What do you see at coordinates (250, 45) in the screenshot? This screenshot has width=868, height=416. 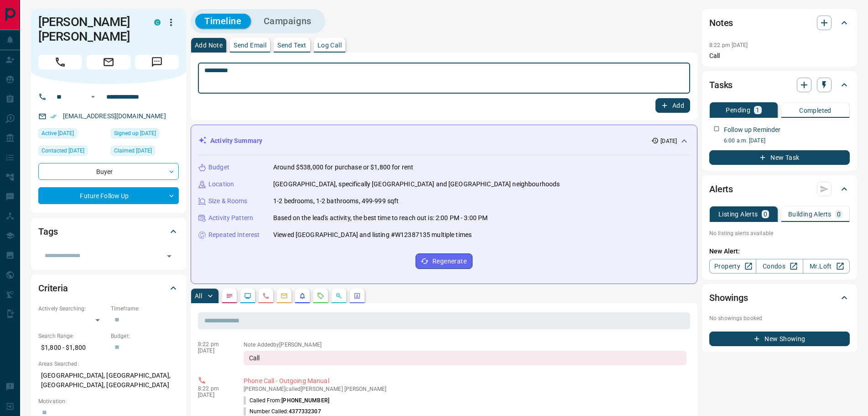 I see `p: Send Email` at bounding box center [250, 45].